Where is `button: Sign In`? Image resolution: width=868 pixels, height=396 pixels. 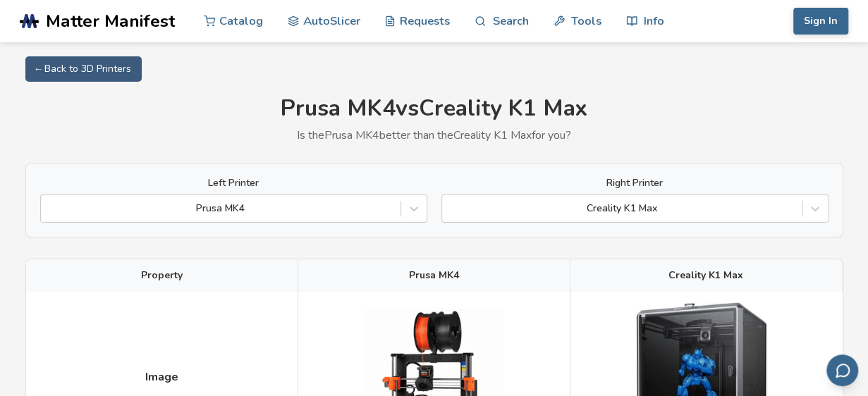
button: Sign In is located at coordinates (821, 21).